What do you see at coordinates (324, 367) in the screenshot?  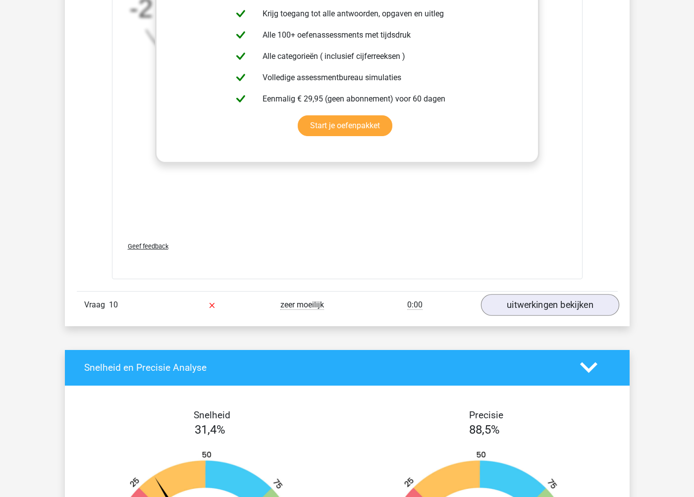 I see `h4: Snelheid en Precisie Analyse` at bounding box center [324, 367].